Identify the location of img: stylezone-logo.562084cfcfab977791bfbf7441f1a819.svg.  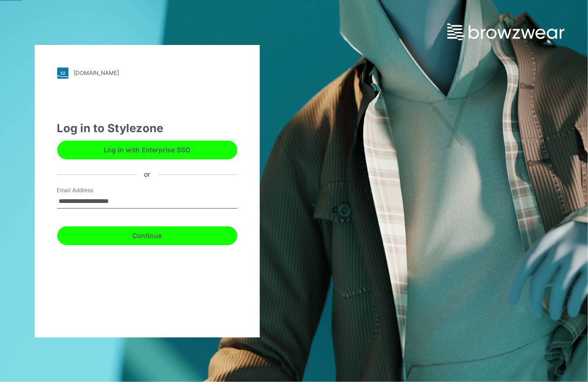
(63, 73).